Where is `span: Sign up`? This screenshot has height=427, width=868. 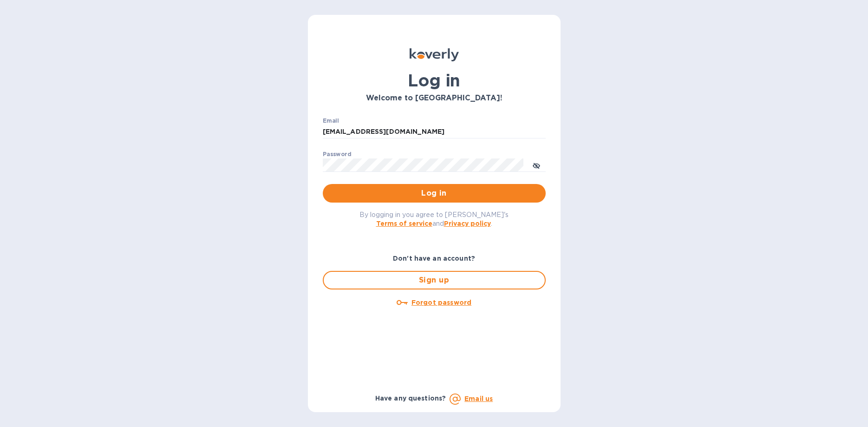
span: Sign up is located at coordinates (434, 280).